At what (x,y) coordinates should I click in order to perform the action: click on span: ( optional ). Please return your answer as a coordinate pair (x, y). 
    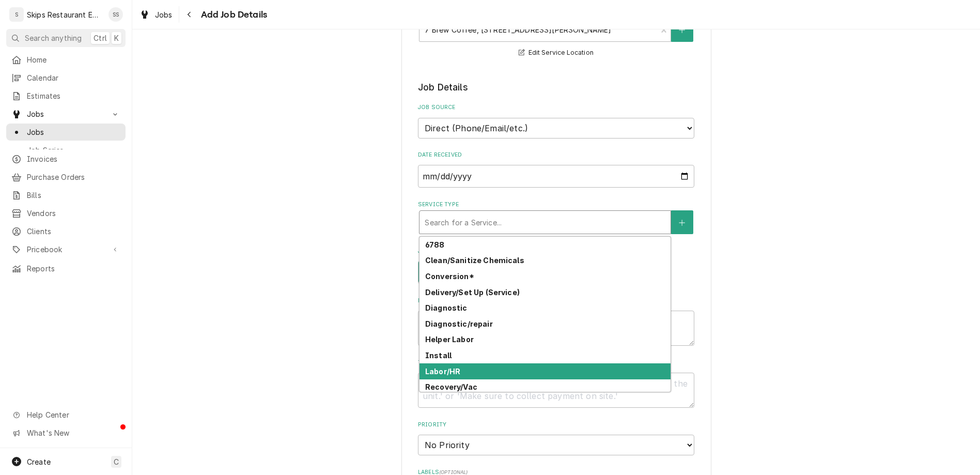
    Looking at the image, I should click on (454, 472).